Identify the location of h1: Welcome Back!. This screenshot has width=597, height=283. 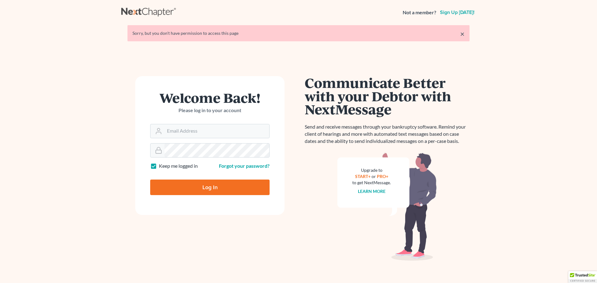
(210, 98).